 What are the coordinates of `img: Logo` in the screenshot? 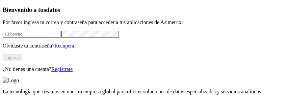 It's located at (11, 80).